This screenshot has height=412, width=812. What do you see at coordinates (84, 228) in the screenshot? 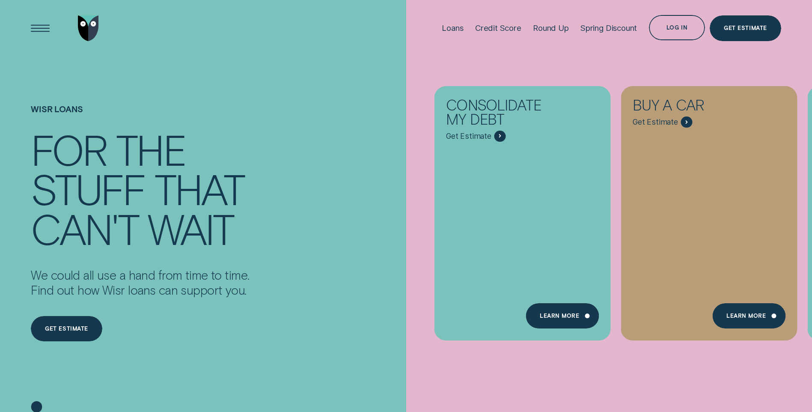
I see `div: can't` at bounding box center [84, 228].